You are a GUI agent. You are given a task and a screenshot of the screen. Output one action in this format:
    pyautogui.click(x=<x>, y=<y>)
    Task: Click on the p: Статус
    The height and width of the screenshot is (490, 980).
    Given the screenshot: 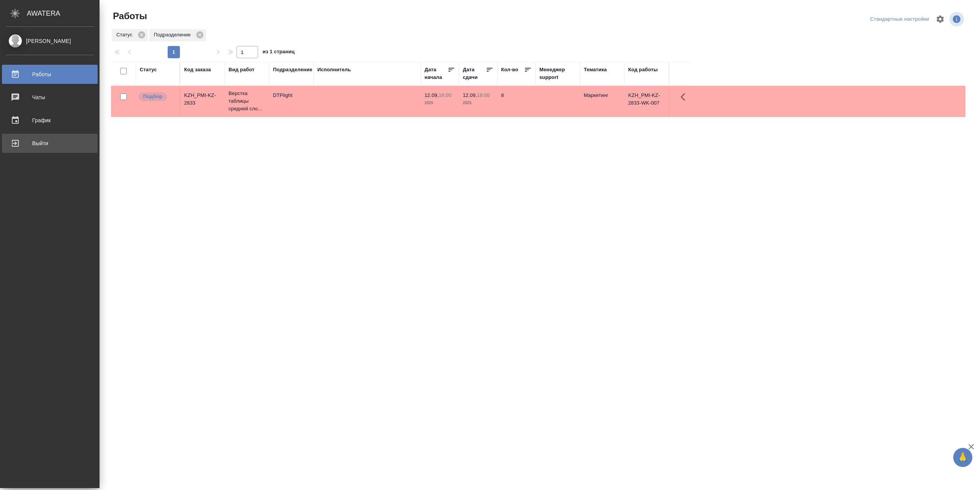 What is the action you would take?
    pyautogui.click(x=125, y=35)
    